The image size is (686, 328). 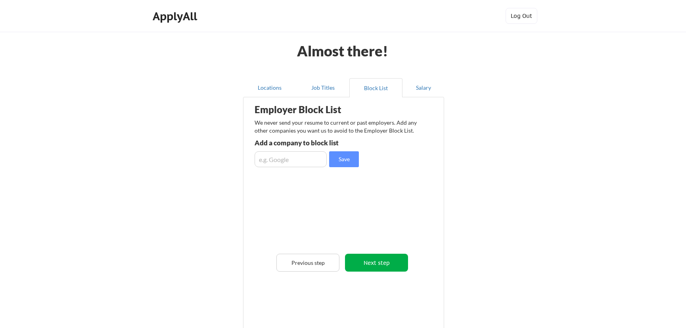 What do you see at coordinates (176, 16) in the screenshot?
I see `div: ApplyAll` at bounding box center [176, 16].